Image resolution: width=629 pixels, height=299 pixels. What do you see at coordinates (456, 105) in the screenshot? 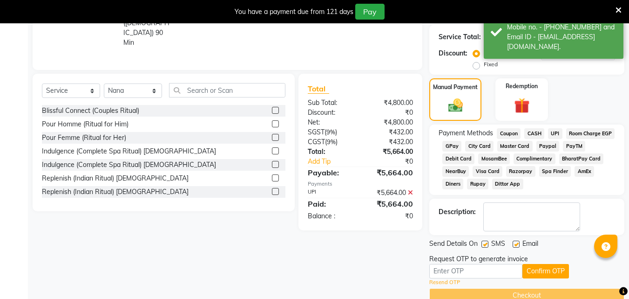
I see `img: _cash.svg` at bounding box center [456, 105].